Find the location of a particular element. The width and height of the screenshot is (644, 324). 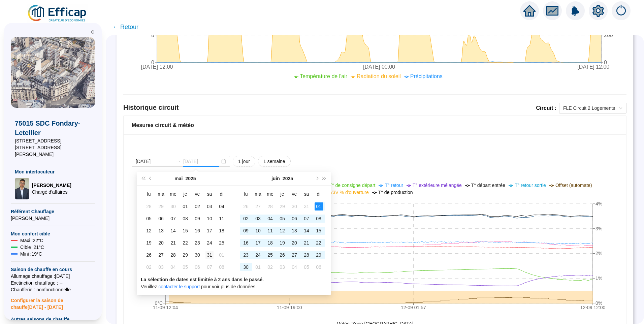

tspan: 200 is located at coordinates (609, 35).